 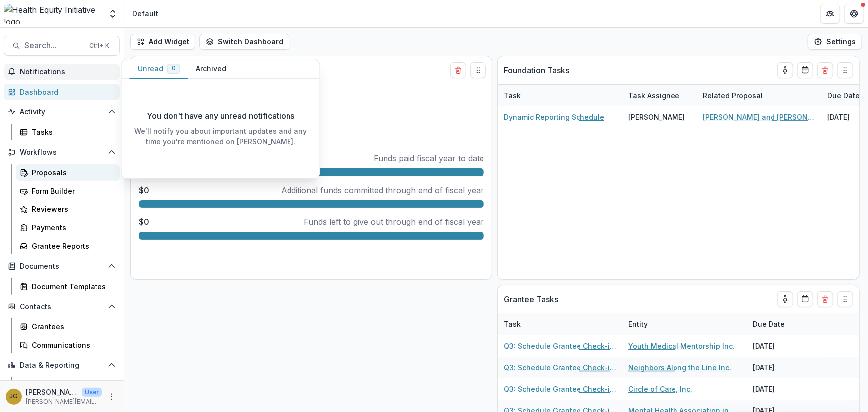 I want to click on div: Form Builder, so click(x=72, y=190).